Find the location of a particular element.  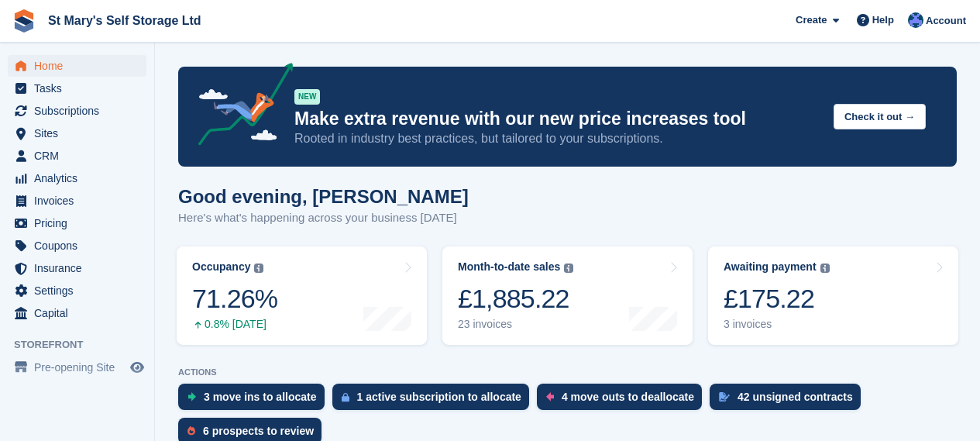

div: 3 invoices is located at coordinates (776, 324).